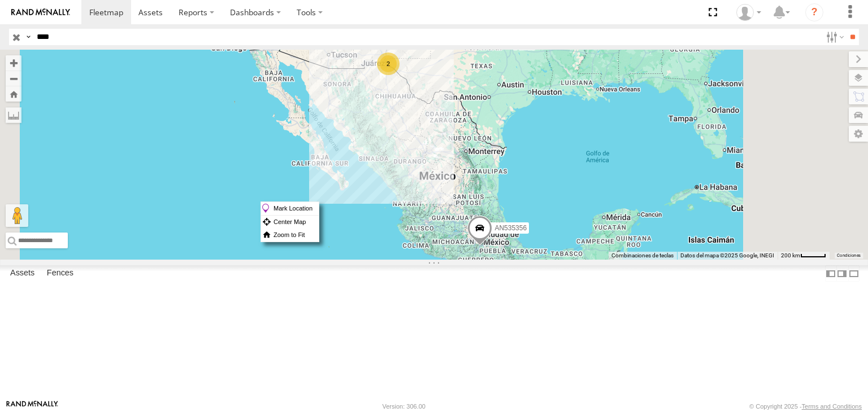 The height and width of the screenshot is (412, 868). I want to click on button: Arrastra el hombrecito naranja al mapa para abrir Street View, so click(17, 216).